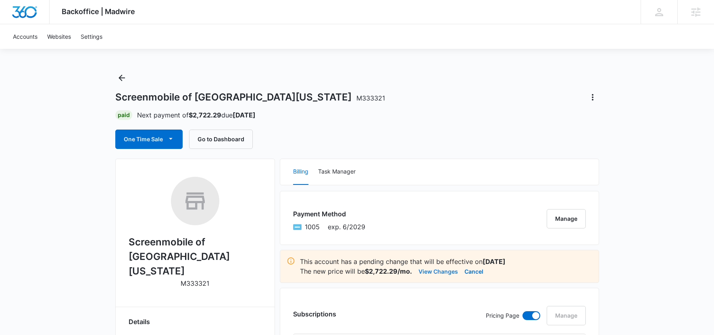 The image size is (714, 335). Describe the element at coordinates (314, 314) in the screenshot. I see `h3: Subscriptions` at that location.